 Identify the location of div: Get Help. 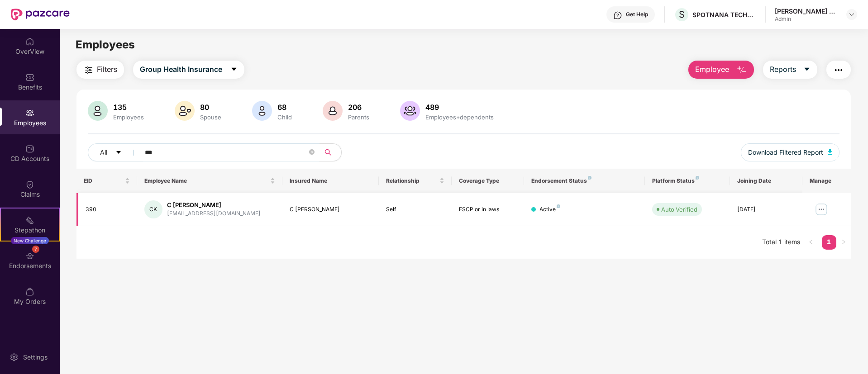
(637, 14).